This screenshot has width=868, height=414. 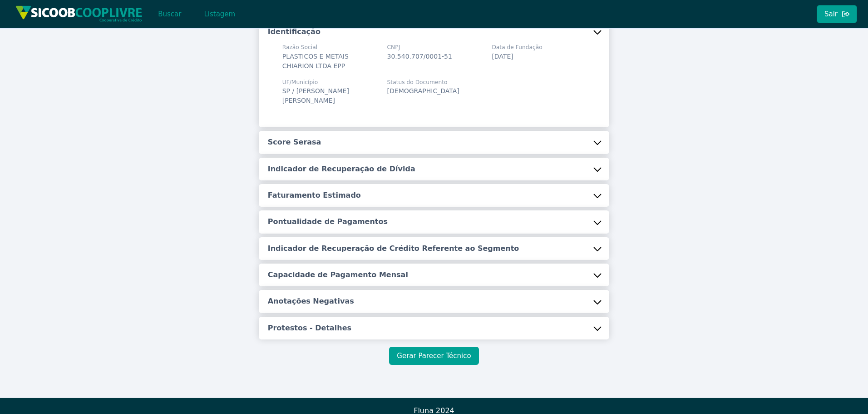 I want to click on button: Indicador de Recuperação de Dívida, so click(x=434, y=169).